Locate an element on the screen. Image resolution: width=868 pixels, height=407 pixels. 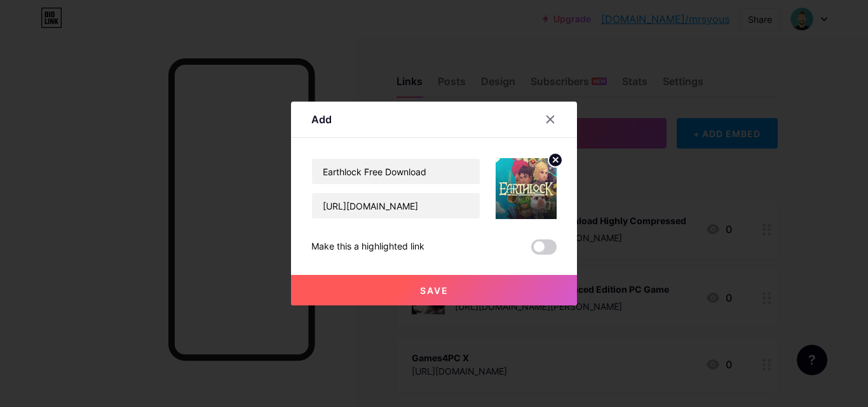
div: Add is located at coordinates (321, 120).